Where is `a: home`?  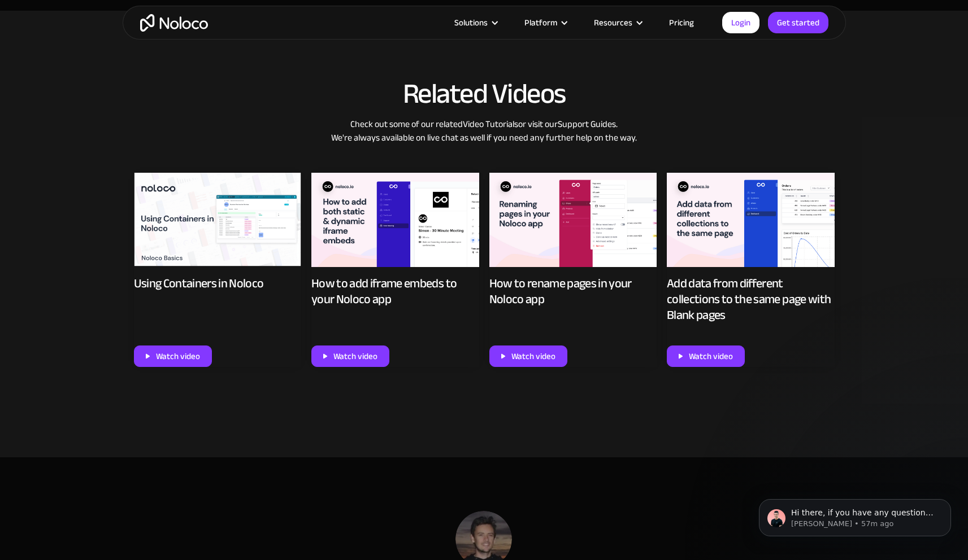 a: home is located at coordinates (174, 23).